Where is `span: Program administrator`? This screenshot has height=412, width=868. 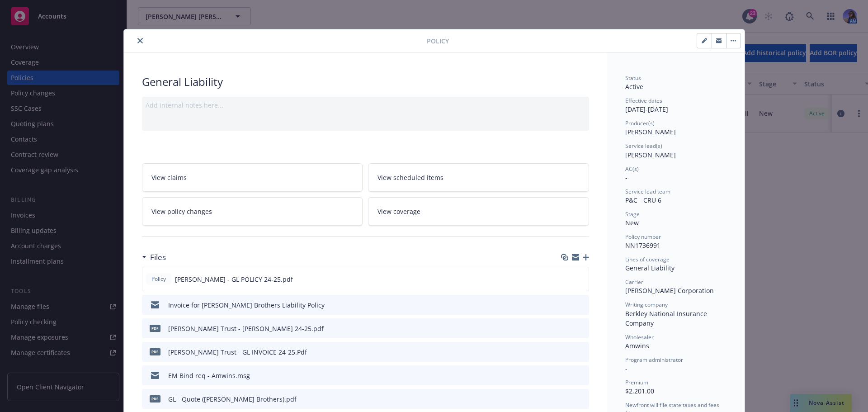
span: Program administrator is located at coordinates (654, 360).